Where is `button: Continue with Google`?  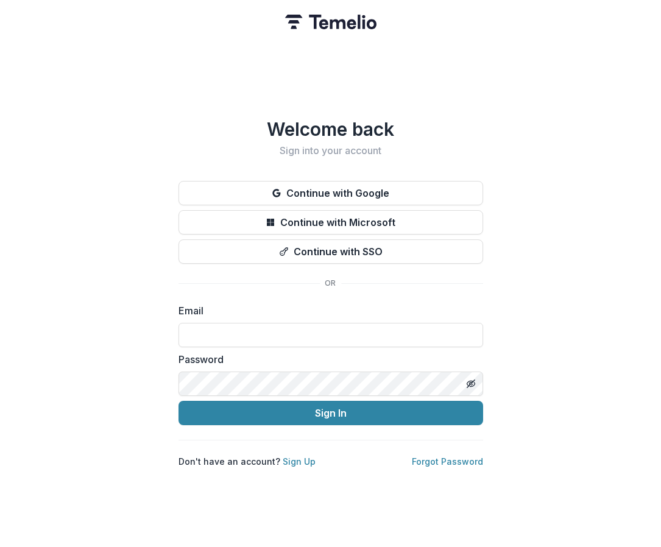
button: Continue with Google is located at coordinates (331, 193).